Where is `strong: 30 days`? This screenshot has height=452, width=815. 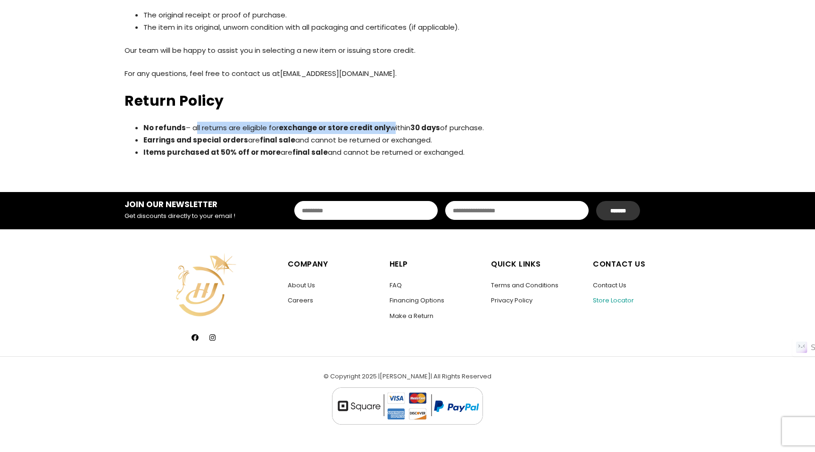 strong: 30 days is located at coordinates (425, 127).